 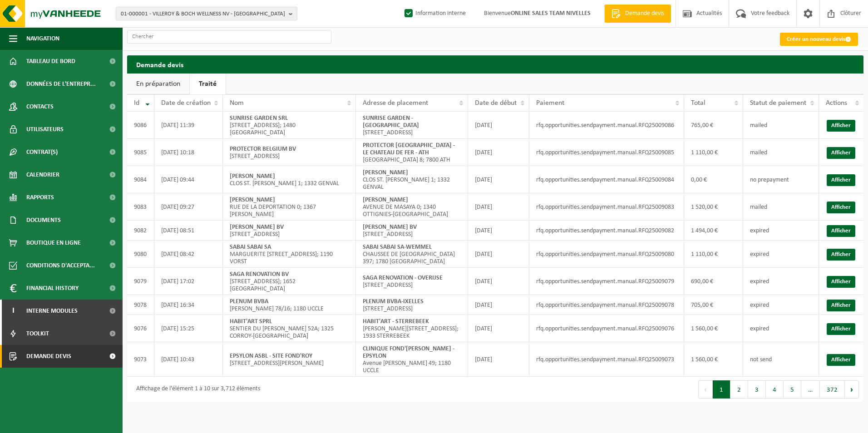 What do you see at coordinates (141, 359) in the screenshot?
I see `td: 9073` at bounding box center [141, 359].